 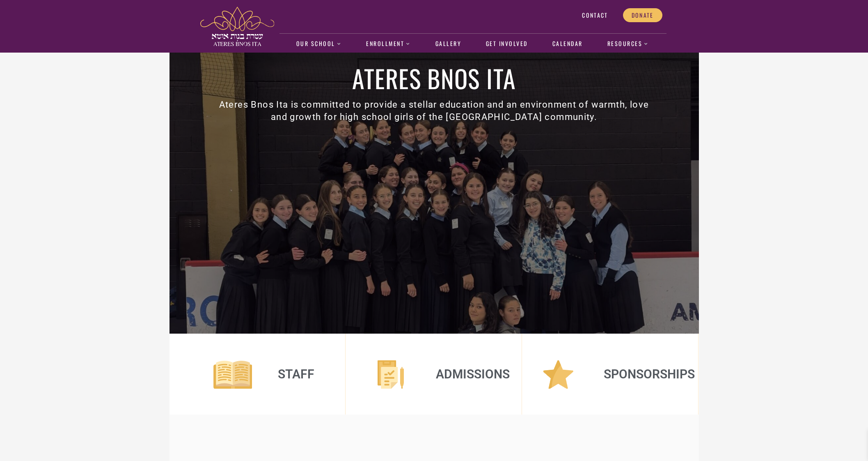 What do you see at coordinates (296, 374) in the screenshot?
I see `a: Staff` at bounding box center [296, 374].